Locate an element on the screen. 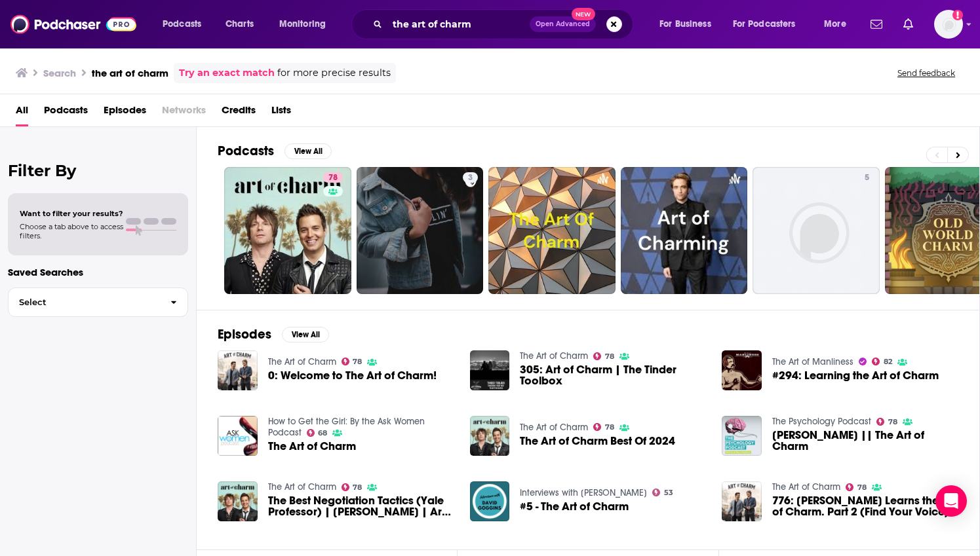 This screenshot has height=556, width=980. span: #5 - The Art of Charm is located at coordinates (574, 507).